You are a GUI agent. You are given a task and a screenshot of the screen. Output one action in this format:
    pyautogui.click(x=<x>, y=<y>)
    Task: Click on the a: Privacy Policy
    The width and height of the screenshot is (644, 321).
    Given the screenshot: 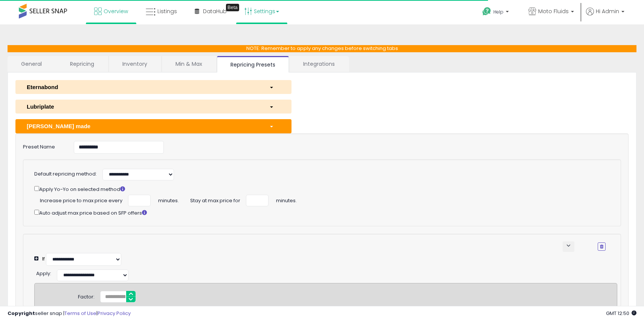 What is the action you would take?
    pyautogui.click(x=114, y=313)
    